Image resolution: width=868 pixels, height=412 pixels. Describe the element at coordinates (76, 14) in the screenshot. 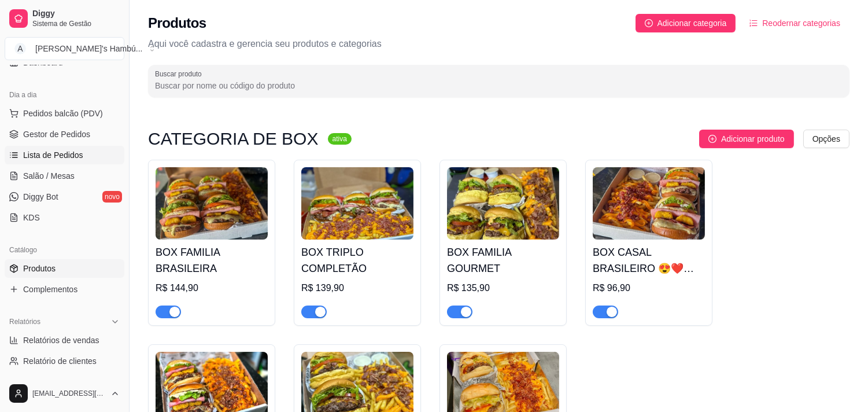

I see `span: Diggy` at that location.